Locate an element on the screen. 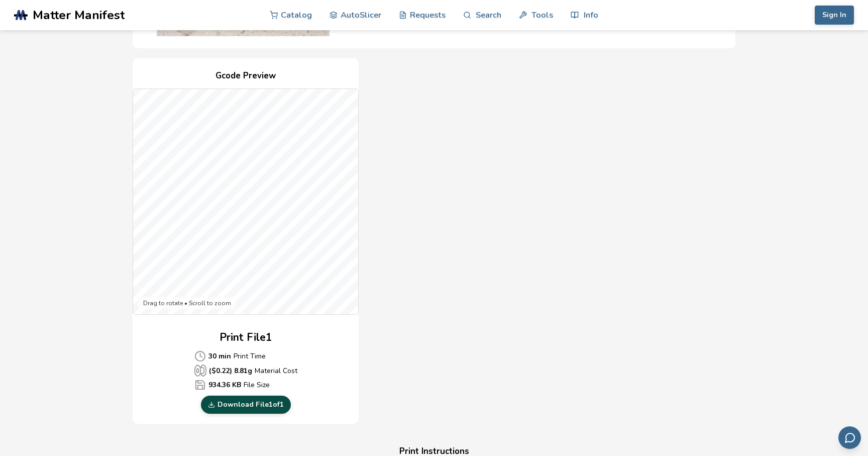  b: 934.36 KB is located at coordinates (225, 385).